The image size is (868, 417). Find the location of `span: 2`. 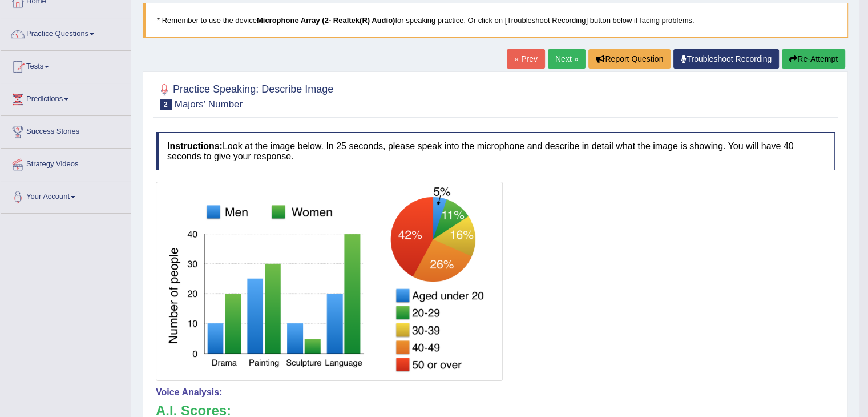

span: 2 is located at coordinates (166, 105).